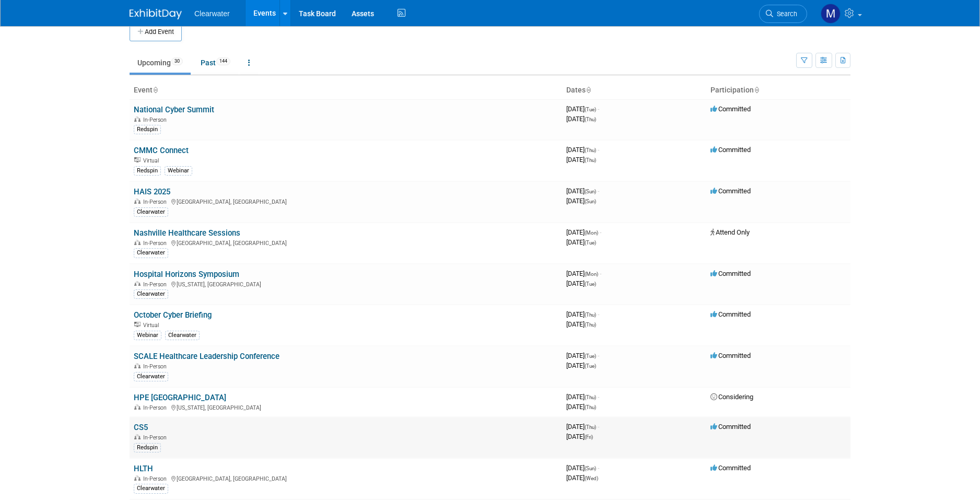  Describe the element at coordinates (173, 315) in the screenshot. I see `a: October Cyber Briefing` at that location.